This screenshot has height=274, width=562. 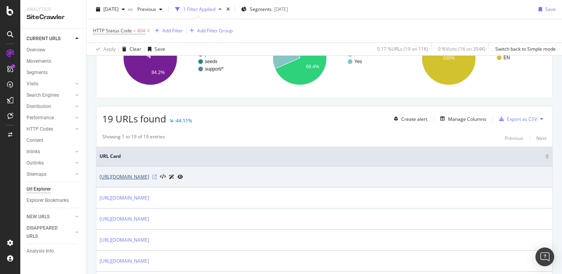 What do you see at coordinates (50, 106) in the screenshot?
I see `a: Distribution` at bounding box center [50, 106].